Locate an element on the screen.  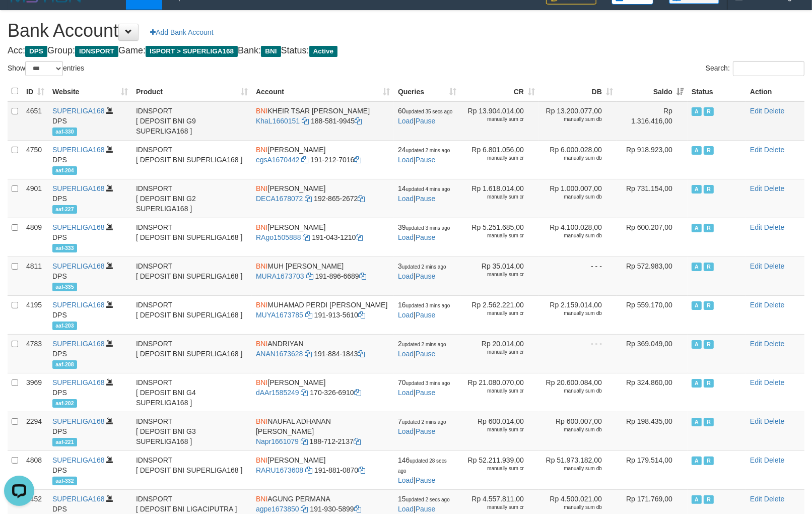
a: Copy KhaL1660151 to clipboard is located at coordinates (305, 121).